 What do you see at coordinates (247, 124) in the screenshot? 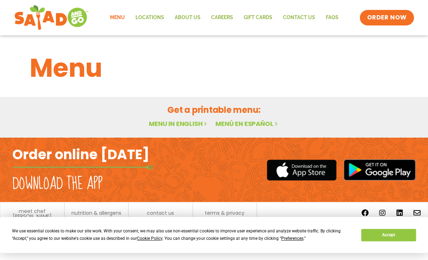
I see `a: Menú en español` at bounding box center [247, 124].